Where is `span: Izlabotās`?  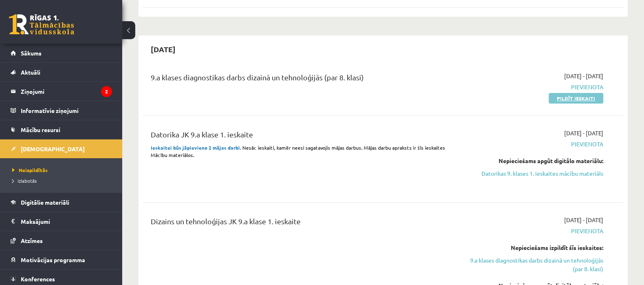
span: Izlabotās is located at coordinates (24, 181).